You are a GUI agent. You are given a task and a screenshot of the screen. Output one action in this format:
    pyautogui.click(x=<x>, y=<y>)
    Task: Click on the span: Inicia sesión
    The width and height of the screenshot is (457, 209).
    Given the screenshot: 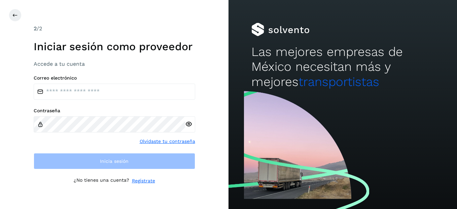 What is the action you would take?
    pyautogui.click(x=114, y=161)
    